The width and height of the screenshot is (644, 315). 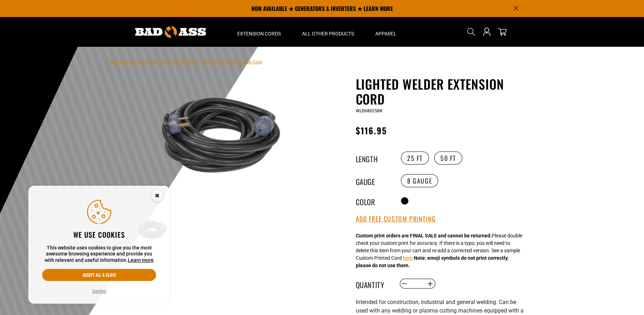 I want to click on span: All Other Products, so click(x=328, y=34).